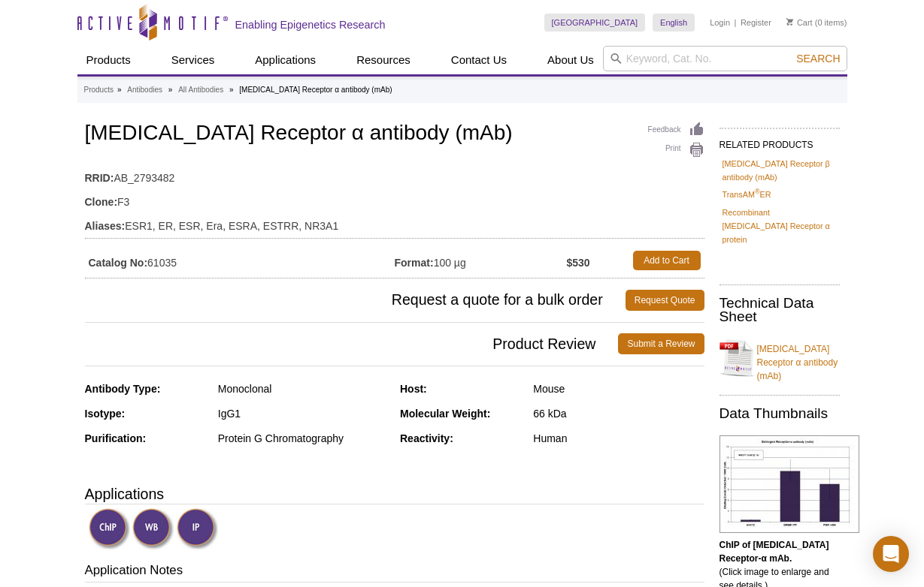  What do you see at coordinates (673, 23) in the screenshot?
I see `a: English` at bounding box center [673, 23].